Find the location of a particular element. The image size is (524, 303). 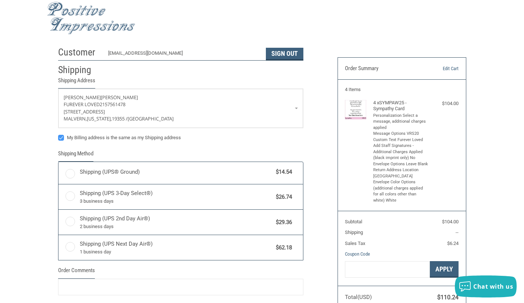

img: Positive Impressions is located at coordinates (91, 18).